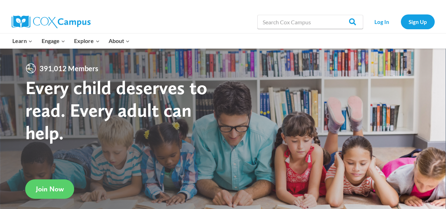 The width and height of the screenshot is (446, 209). Describe the element at coordinates (71, 41) in the screenshot. I see `nav: Primary Navigation` at that location.